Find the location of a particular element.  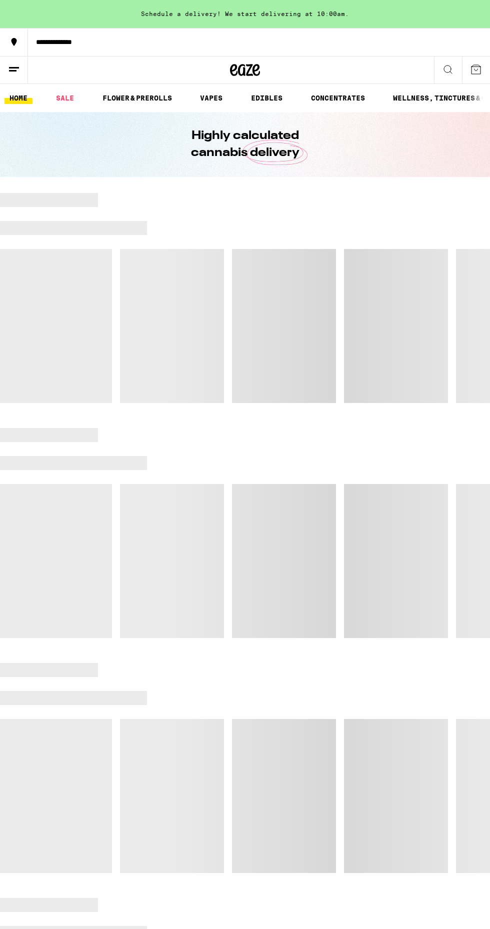

h1: Highly calculated cannabis delivery is located at coordinates (245, 144).